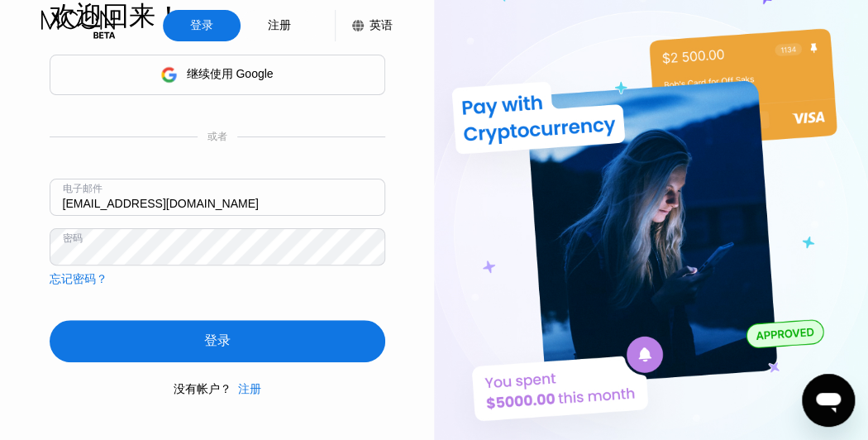 The image size is (868, 440). I want to click on div: 没有帐户？, so click(202, 389).